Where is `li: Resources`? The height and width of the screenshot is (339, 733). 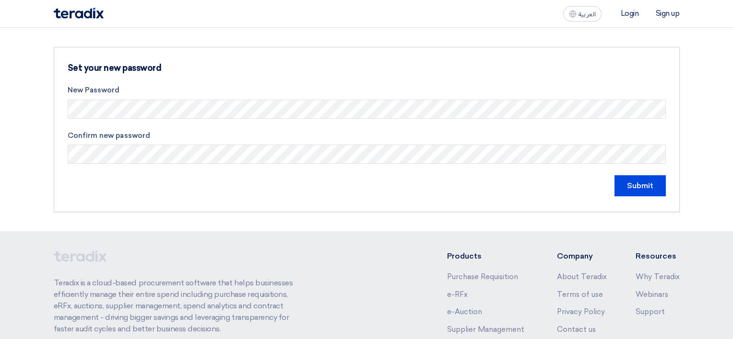
li: Resources is located at coordinates (657, 257).